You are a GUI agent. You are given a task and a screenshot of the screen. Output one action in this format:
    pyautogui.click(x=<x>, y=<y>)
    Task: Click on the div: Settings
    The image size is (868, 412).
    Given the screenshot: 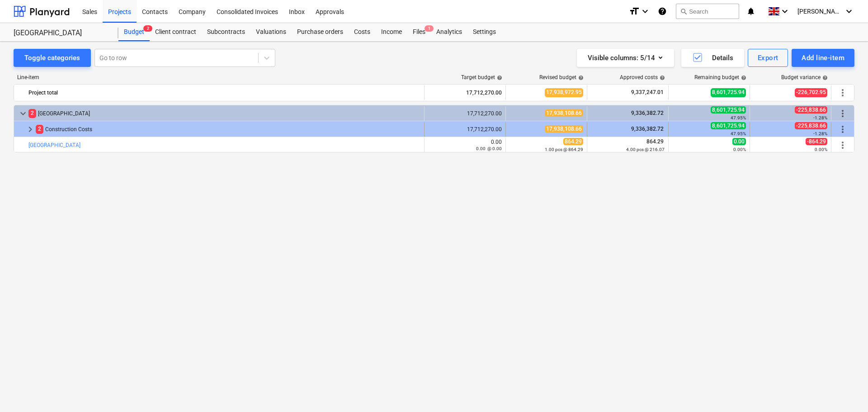 What is the action you would take?
    pyautogui.click(x=484, y=32)
    